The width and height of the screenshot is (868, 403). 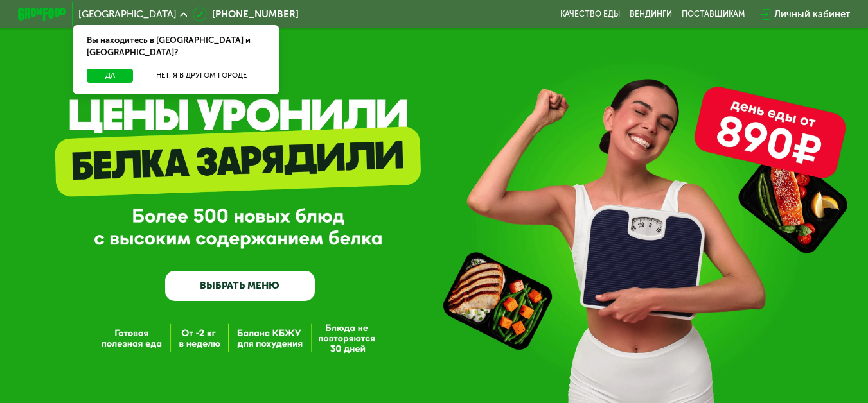 What do you see at coordinates (110, 76) in the screenshot?
I see `button: Да` at bounding box center [110, 76].